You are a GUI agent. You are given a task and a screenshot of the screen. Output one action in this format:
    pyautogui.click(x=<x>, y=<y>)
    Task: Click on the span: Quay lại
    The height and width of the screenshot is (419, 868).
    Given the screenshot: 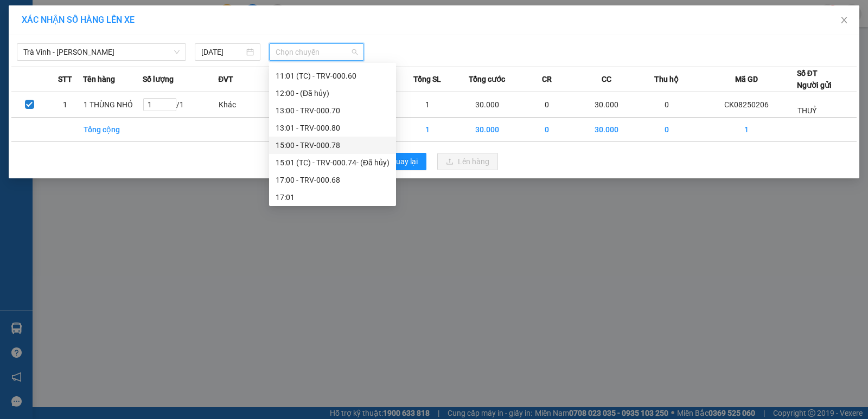 What is the action you would take?
    pyautogui.click(x=404, y=162)
    